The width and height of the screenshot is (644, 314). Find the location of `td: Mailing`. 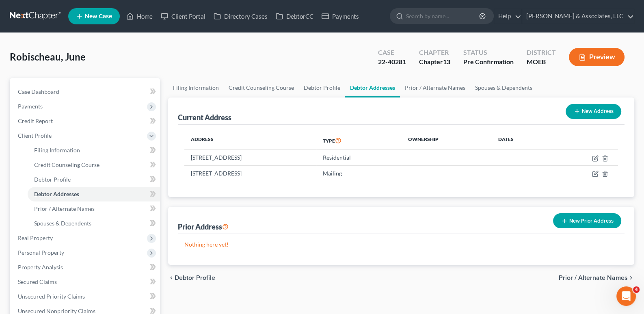

td: Mailing is located at coordinates (359, 173).